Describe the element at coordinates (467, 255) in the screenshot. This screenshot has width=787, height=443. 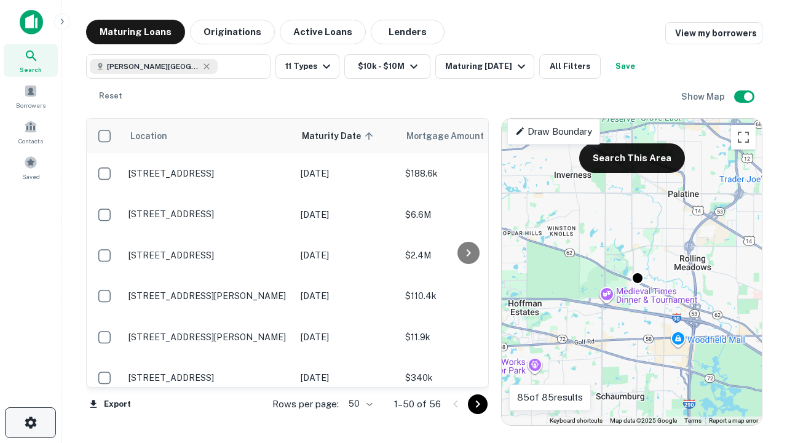
I see `p: $2.4M` at that location.